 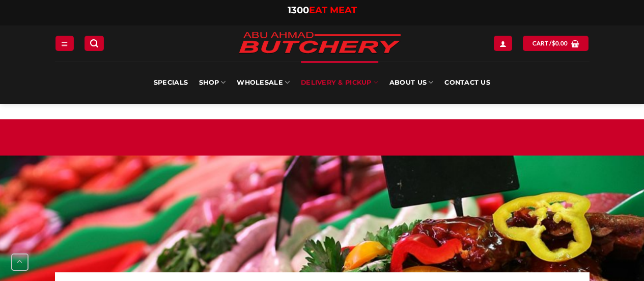 What do you see at coordinates (468, 83) in the screenshot?
I see `a: Contact Us` at bounding box center [468, 83].